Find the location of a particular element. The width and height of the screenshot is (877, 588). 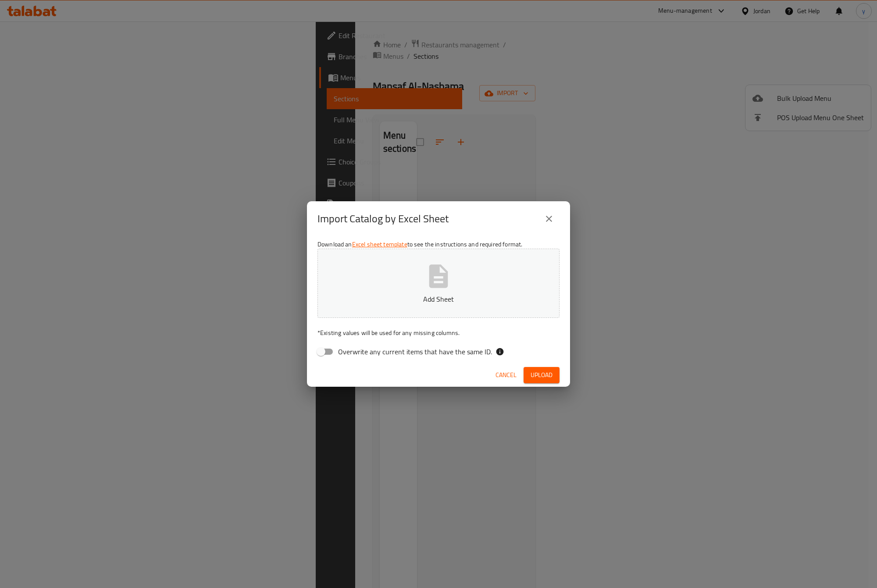

a: Excel sheet template is located at coordinates (380, 244).